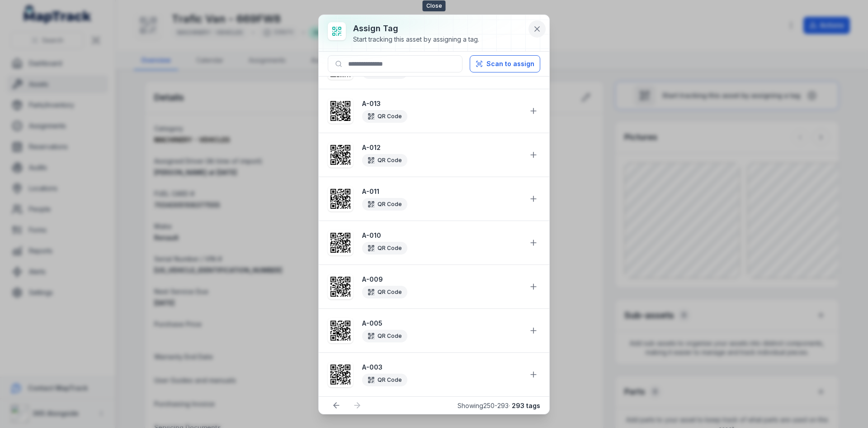 Image resolution: width=868 pixels, height=428 pixels. Describe the element at coordinates (505, 64) in the screenshot. I see `button: Scan to assign` at that location.